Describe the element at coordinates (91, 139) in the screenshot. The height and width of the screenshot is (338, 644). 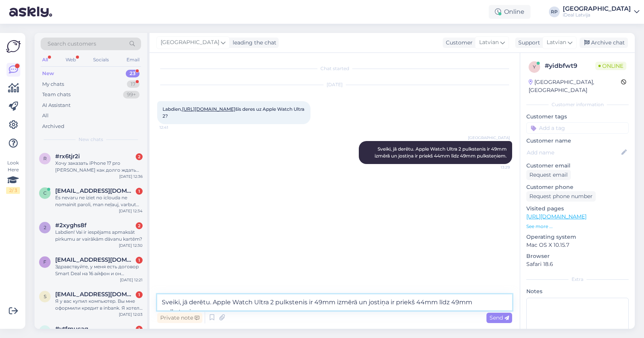
I see `span: New chats` at that location.